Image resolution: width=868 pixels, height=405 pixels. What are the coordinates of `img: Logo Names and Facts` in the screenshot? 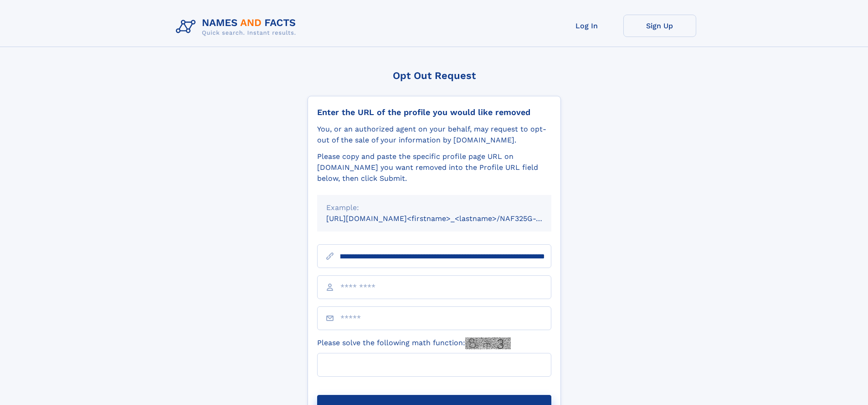 It's located at (238, 27).